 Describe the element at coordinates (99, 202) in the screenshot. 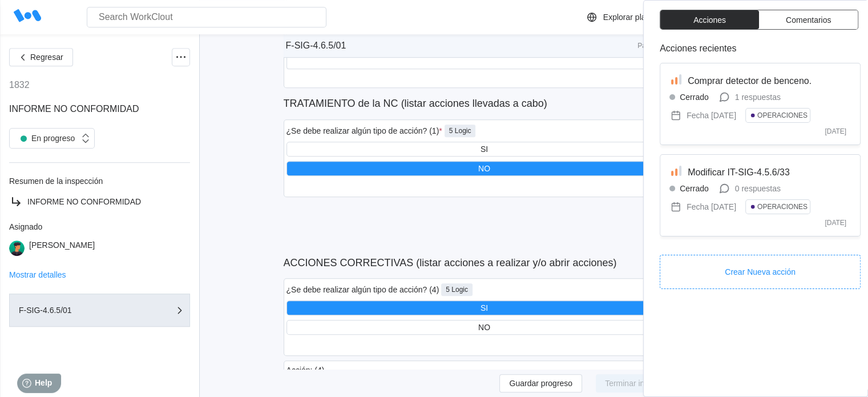

I see `a: INFORME NO CONFORMIDAD` at that location.